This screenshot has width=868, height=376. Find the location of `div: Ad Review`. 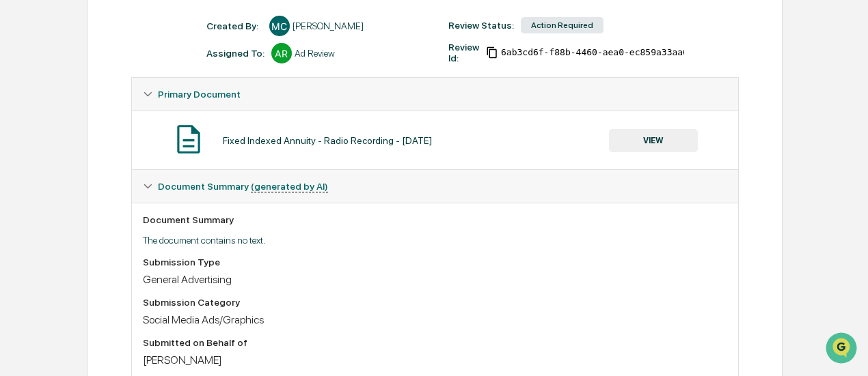

div: Ad Review is located at coordinates (314, 53).